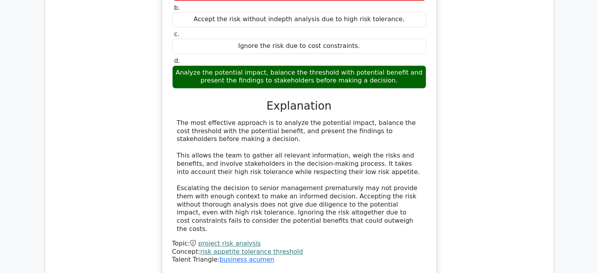 The height and width of the screenshot is (273, 598). Describe the element at coordinates (299, 252) in the screenshot. I see `div: Talent Triangle:` at that location.